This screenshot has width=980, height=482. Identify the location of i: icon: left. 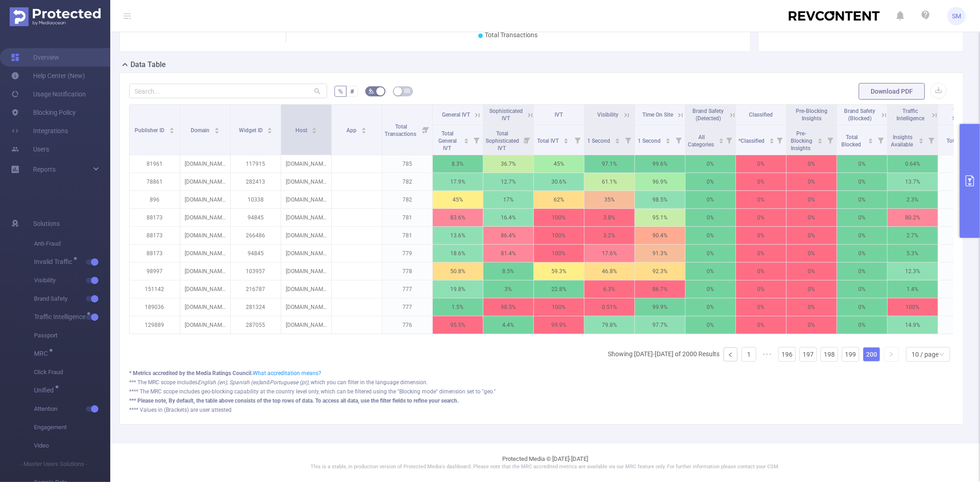
(730, 355).